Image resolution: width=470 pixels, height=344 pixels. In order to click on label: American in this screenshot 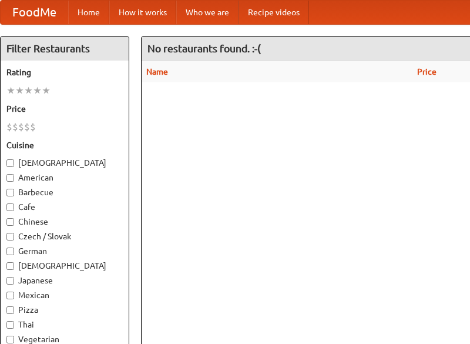, I will do `click(65, 178)`.